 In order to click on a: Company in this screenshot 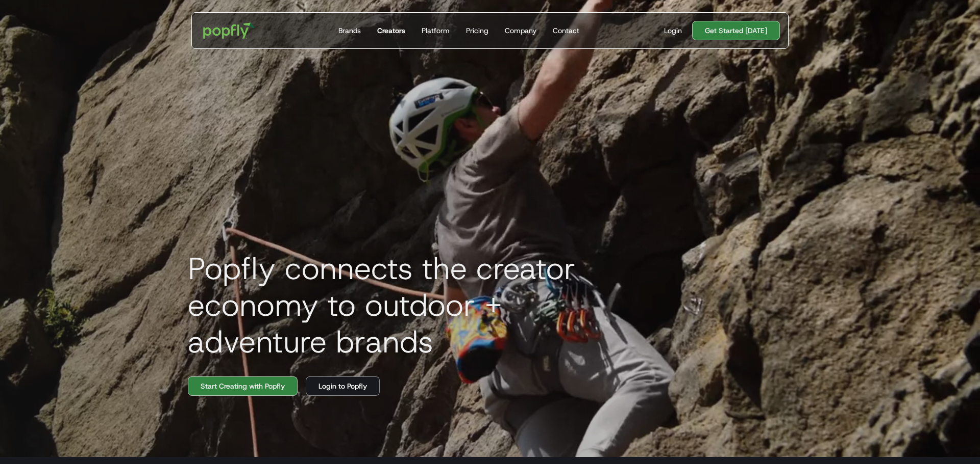, I will do `click(520, 31)`.